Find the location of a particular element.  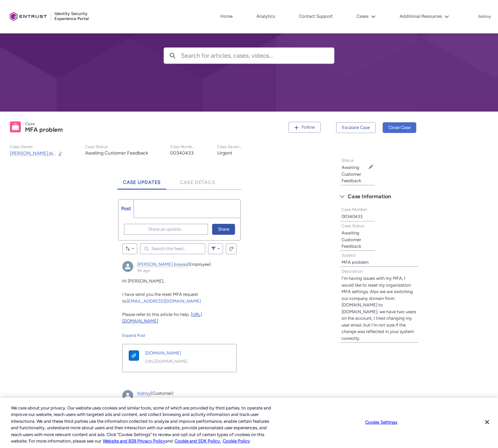

article: madhurima.biswas, 9h ago is located at coordinates (180, 319).